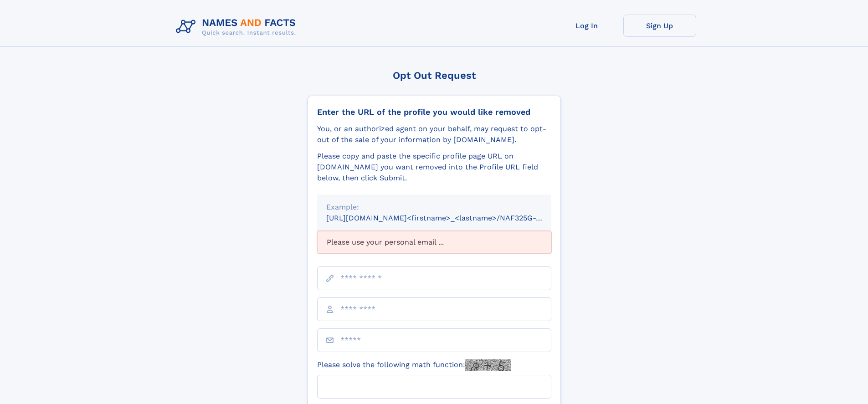  What do you see at coordinates (238, 27) in the screenshot?
I see `img: Logo Names and Facts` at bounding box center [238, 27].